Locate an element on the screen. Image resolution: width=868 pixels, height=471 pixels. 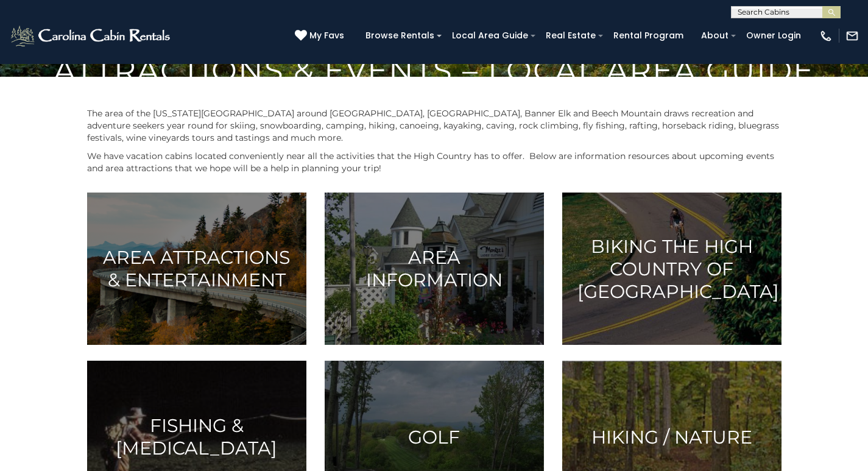
span: My Favs is located at coordinates (326, 35).